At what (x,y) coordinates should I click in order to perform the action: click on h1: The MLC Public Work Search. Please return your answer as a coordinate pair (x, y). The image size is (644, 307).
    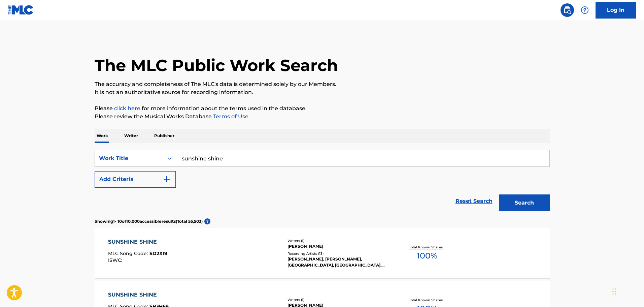
    Looking at the image, I should click on (216, 65).